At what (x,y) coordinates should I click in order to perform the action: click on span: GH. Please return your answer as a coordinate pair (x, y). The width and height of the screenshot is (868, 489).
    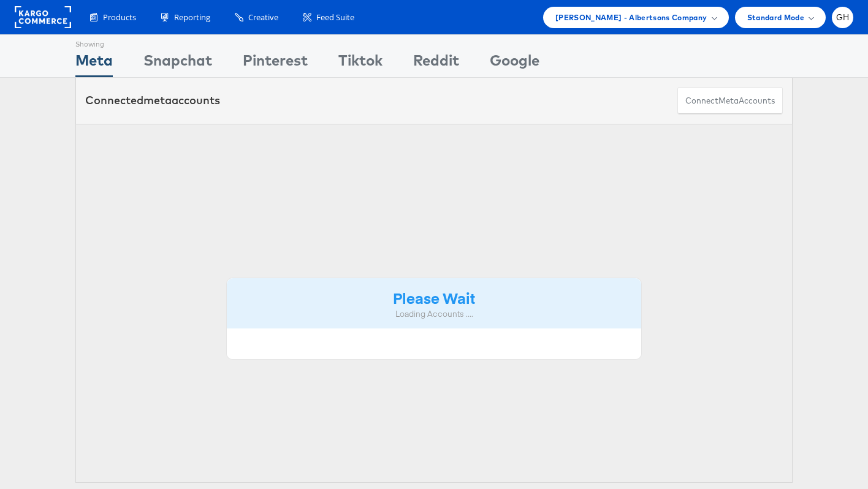
    Looking at the image, I should click on (843, 17).